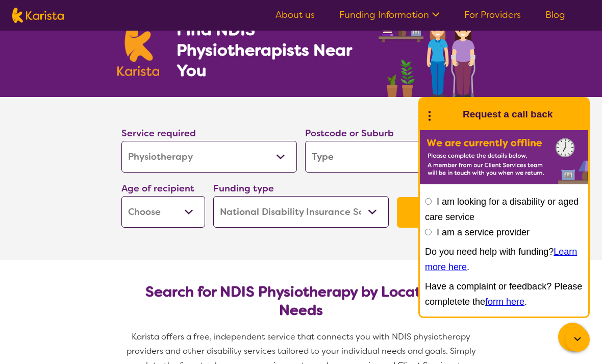 This screenshot has height=364, width=602. I want to click on label: Service required, so click(159, 133).